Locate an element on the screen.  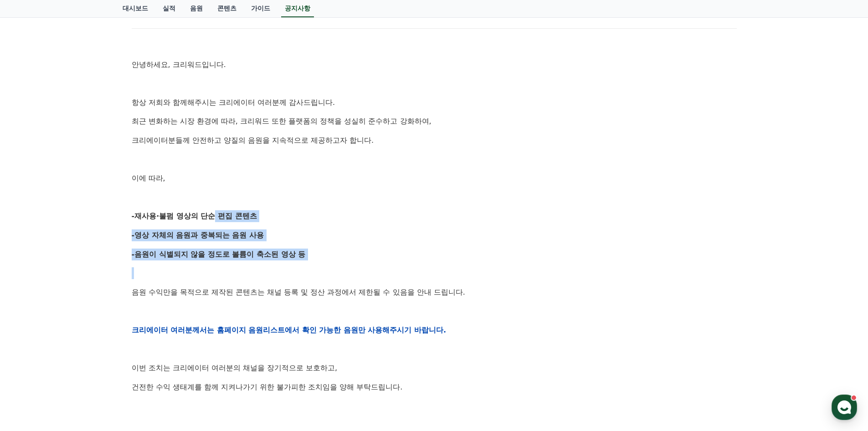
p: 음원 수익만을 목적으로 제작된 콘텐츠는 채널 등록 및 정산 과정에서 제한될 수 있음을 안내 드립니다. is located at coordinates (434, 292).